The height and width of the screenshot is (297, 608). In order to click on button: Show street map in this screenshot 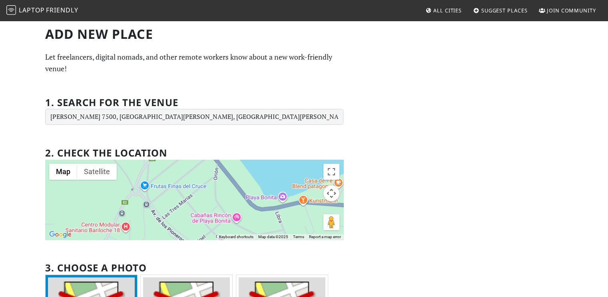, I will do `click(63, 172)`.